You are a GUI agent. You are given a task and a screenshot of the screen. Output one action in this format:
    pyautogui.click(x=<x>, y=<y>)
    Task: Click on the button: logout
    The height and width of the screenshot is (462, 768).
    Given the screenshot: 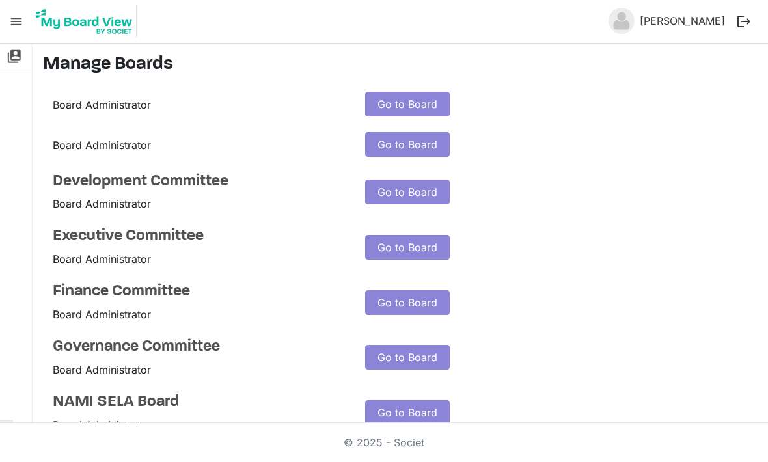 What is the action you would take?
    pyautogui.click(x=743, y=21)
    